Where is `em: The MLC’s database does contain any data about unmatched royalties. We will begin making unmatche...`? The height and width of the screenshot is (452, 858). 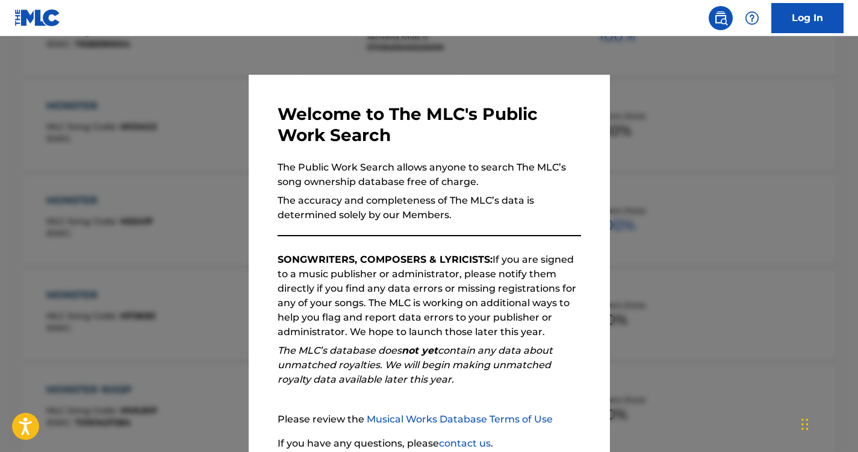 em: The MLC’s database does contain any data about unmatched royalties. We will begin making unmatche... is located at coordinates (415, 364).